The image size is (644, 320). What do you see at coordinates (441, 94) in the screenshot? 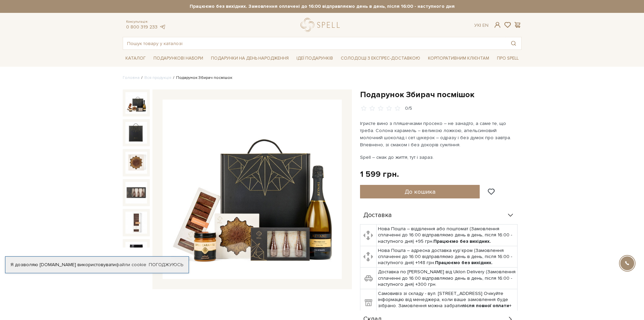
I see `h1: Подарунок Збирач посмішок` at bounding box center [441, 94].